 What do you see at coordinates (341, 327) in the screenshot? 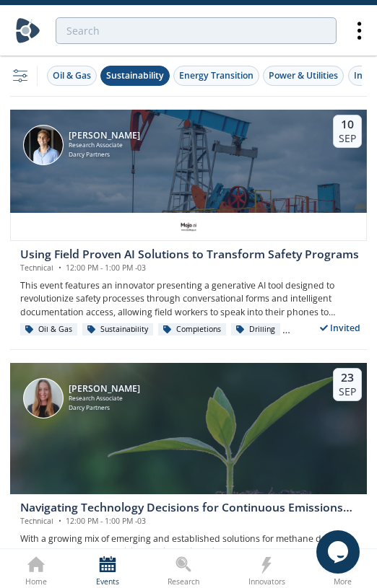
I see `div: Invited` at bounding box center [341, 327].